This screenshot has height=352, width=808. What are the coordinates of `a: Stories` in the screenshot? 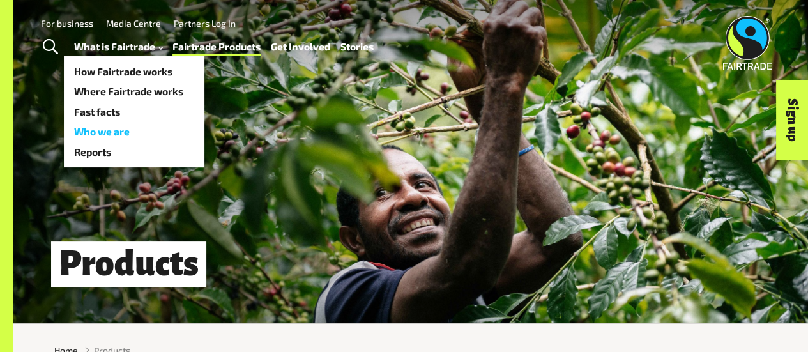 It's located at (357, 47).